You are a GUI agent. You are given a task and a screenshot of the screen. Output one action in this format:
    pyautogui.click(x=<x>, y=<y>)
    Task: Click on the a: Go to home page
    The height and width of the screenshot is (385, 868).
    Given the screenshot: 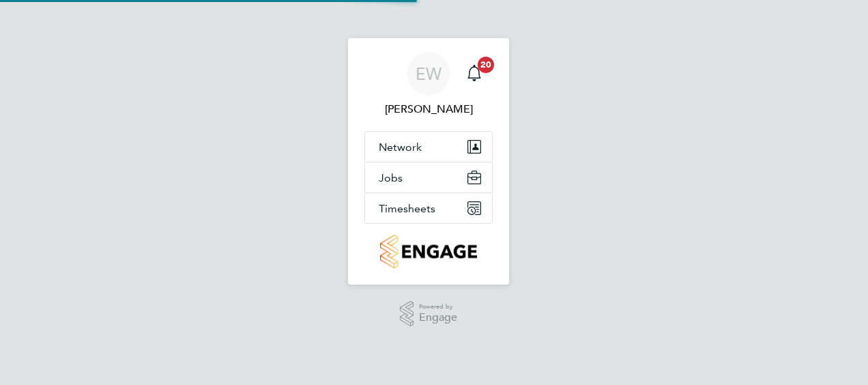 What is the action you would take?
    pyautogui.click(x=429, y=251)
    